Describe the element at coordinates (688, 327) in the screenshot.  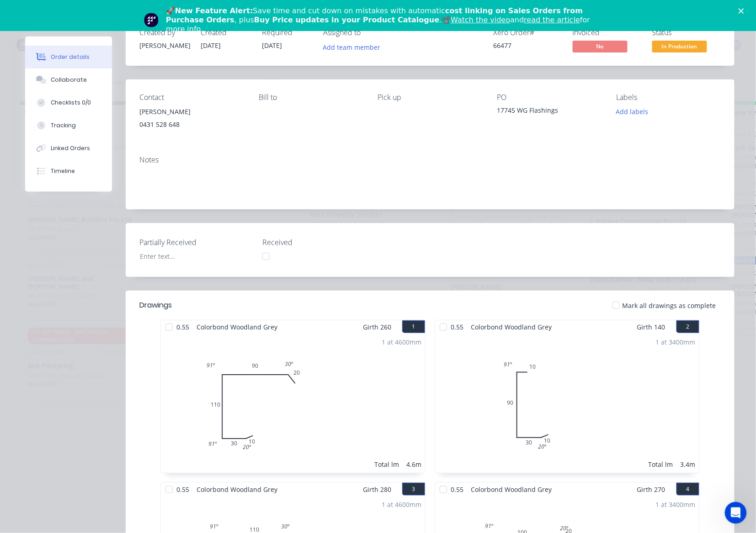
I see `button: 2` at that location.